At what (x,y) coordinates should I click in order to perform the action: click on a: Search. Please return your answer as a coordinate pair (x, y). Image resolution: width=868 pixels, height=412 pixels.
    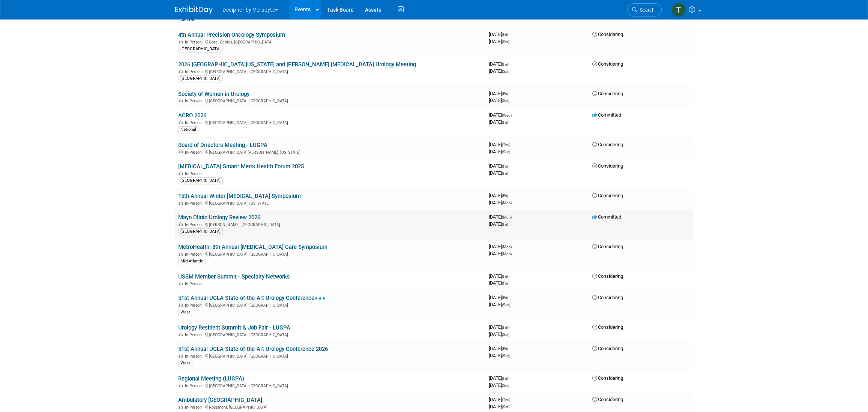
    Looking at the image, I should click on (645, 10).